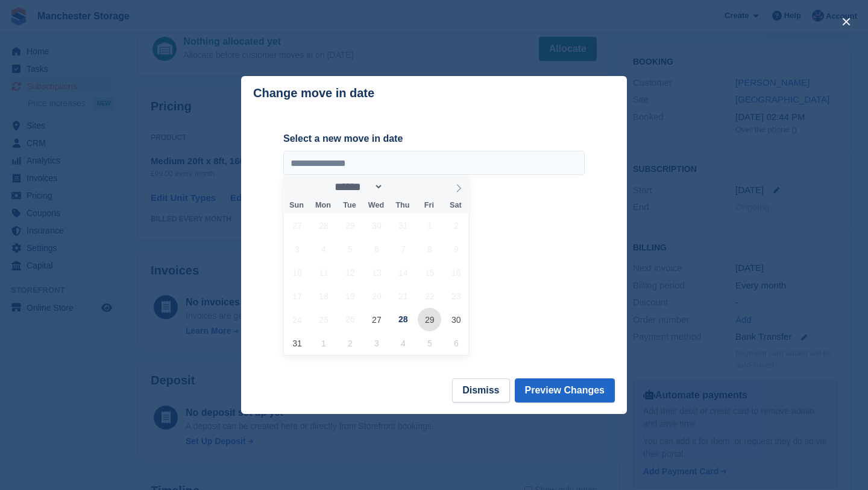  I want to click on span: September 6, 2025, so click(456, 343).